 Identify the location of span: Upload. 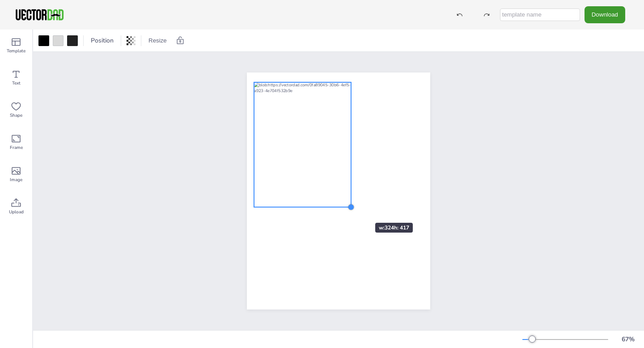
(16, 211).